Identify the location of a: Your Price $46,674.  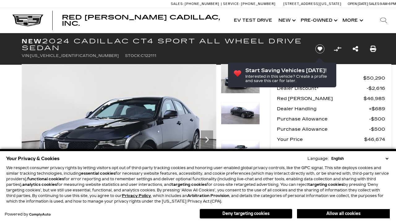
(331, 139).